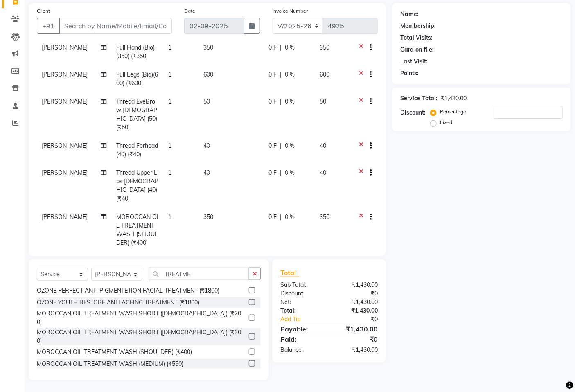  What do you see at coordinates (453, 112) in the screenshot?
I see `label: Percentage` at bounding box center [453, 112].